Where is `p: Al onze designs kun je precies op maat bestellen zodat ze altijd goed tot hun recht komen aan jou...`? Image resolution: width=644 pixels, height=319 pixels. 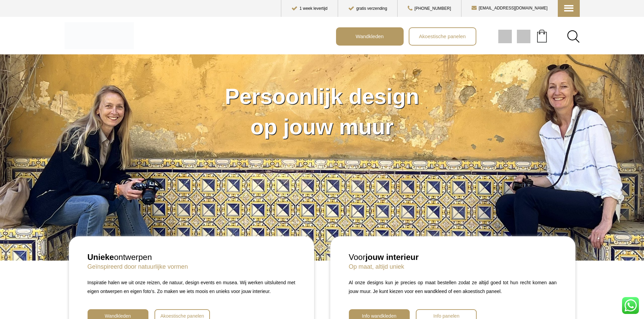
p: Al onze designs kun je precies op maat bestellen zodat ze altijd goed tot hun recht komen aan jou... is located at coordinates (452, 287).